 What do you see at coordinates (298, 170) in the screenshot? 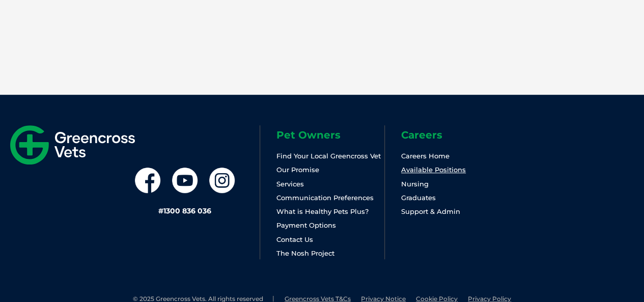
I see `a: Our Promise` at bounding box center [298, 170].